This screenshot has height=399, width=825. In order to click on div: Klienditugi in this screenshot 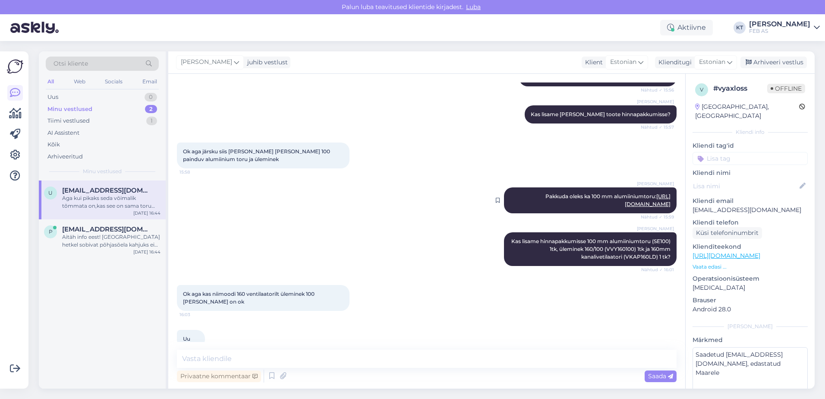, I will do `click(673, 62)`.